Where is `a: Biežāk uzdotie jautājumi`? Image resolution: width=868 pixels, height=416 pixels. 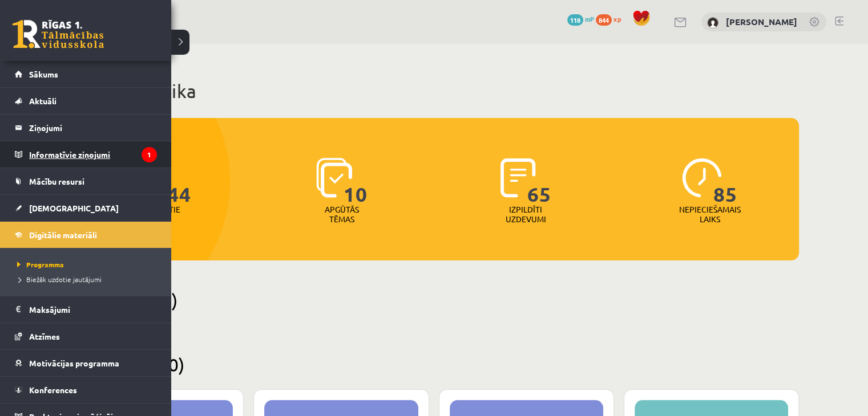 a: Biežāk uzdotie jautājumi is located at coordinates (87, 280).